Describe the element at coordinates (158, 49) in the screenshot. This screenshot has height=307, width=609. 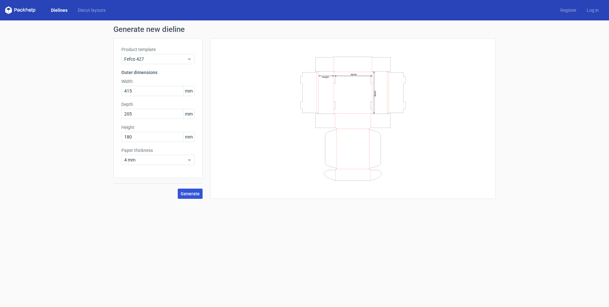
I see `label: Product template` at that location.